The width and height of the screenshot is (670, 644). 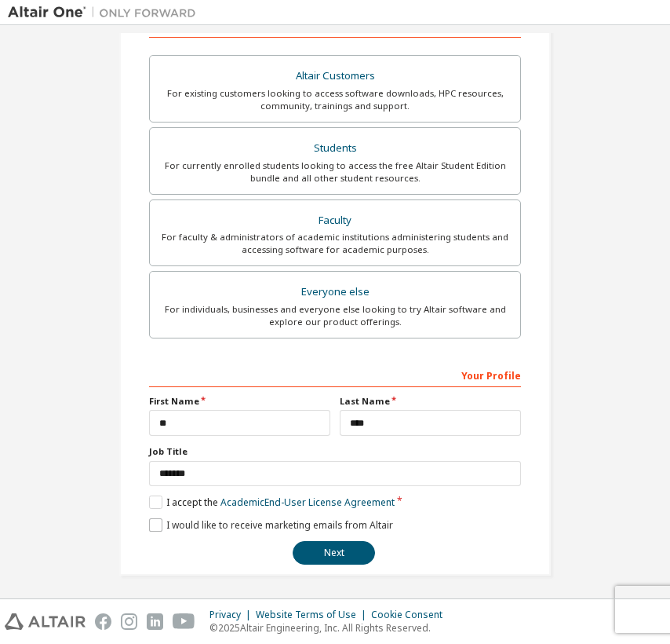 What do you see at coordinates (184, 621) in the screenshot?
I see `img: youtube.svg` at bounding box center [184, 621].